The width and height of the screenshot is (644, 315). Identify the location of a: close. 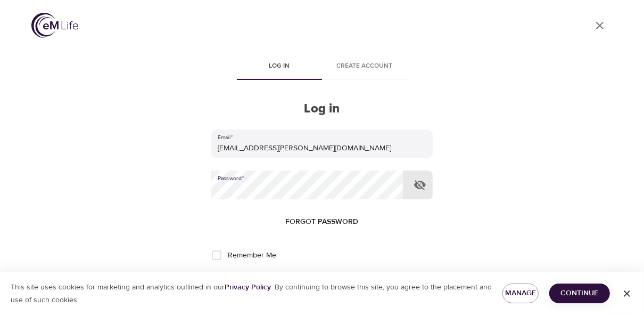
(599, 25).